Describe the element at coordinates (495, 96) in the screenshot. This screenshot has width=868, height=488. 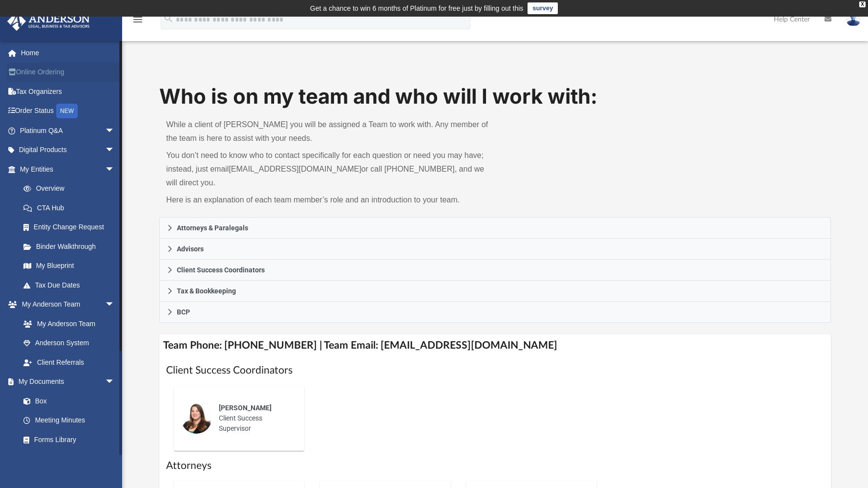
I see `h1: Who is on my team and who will I work with:` at that location.